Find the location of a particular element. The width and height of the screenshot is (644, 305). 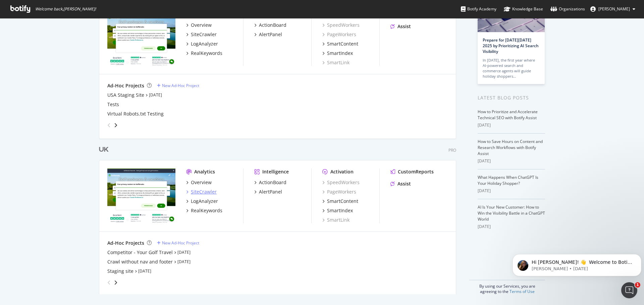

div: Knowledge Base is located at coordinates (523, 9).